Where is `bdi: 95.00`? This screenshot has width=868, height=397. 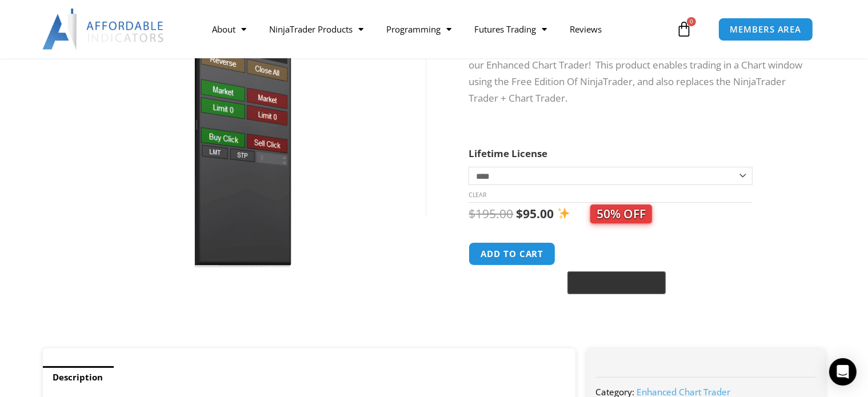 bdi: 95.00 is located at coordinates (535, 214).